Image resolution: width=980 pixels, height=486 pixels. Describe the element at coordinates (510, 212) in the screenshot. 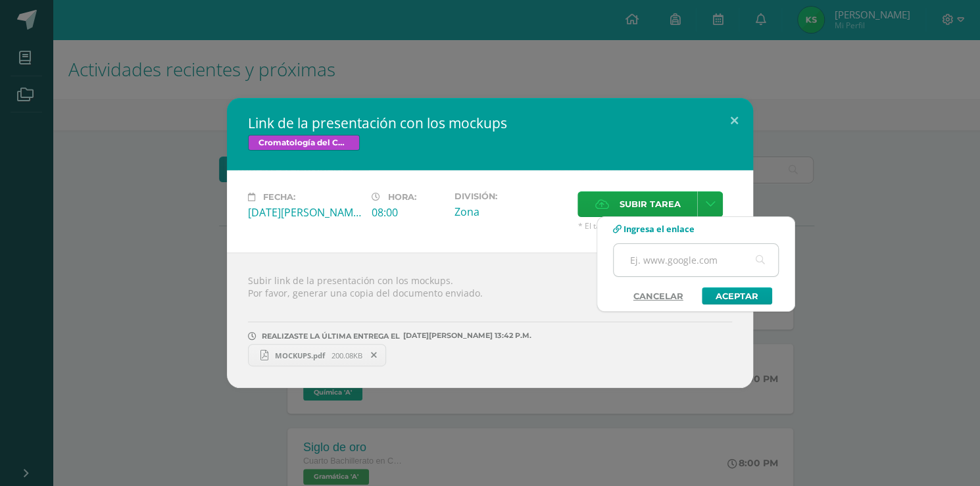

I see `div: Zona` at that location.